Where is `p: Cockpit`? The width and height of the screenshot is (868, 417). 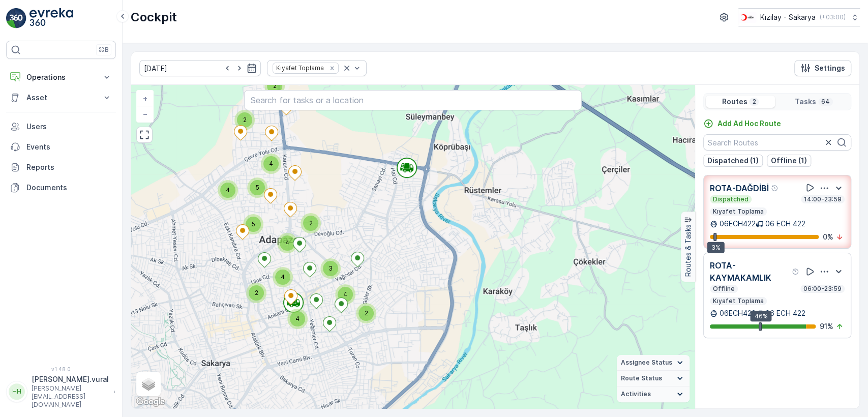 p: Cockpit is located at coordinates (153, 17).